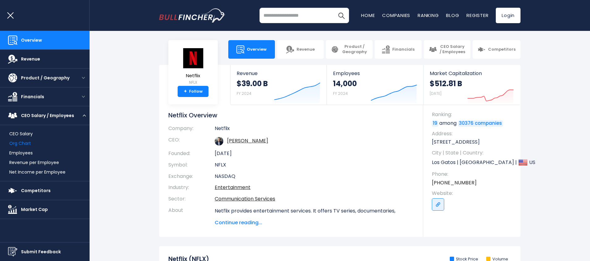  Describe the element at coordinates (192, 176) in the screenshot. I see `th: Exchange:` at that location.